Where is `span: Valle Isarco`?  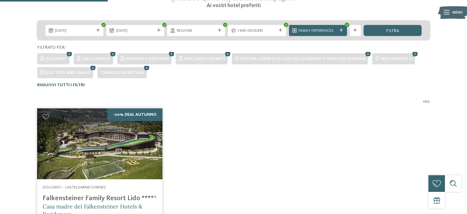
span: Valle Isarco is located at coordinates (96, 59).